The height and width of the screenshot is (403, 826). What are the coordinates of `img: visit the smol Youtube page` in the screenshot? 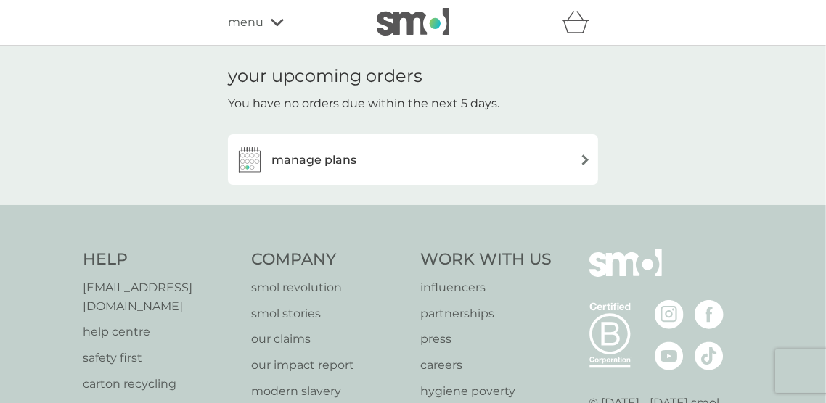 It's located at (669, 356).